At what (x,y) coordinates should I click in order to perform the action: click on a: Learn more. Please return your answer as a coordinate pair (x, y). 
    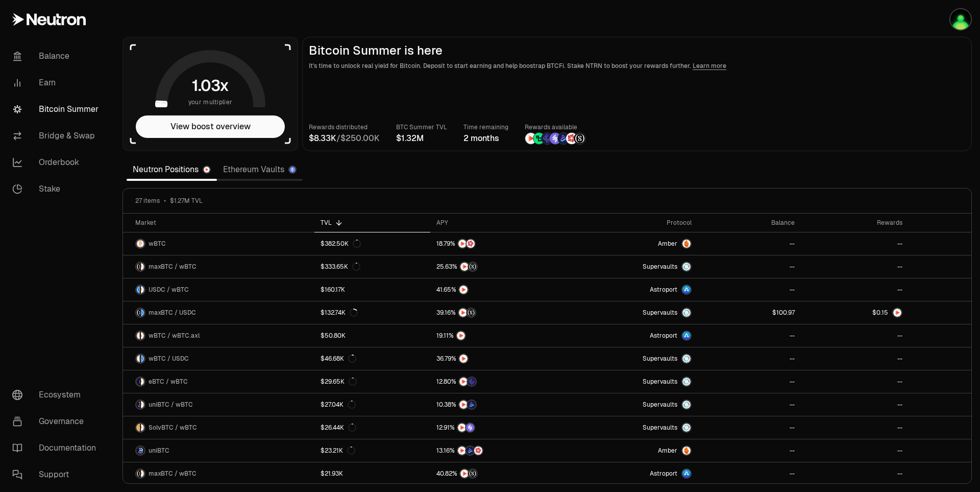
    Looking at the image, I should click on (710, 66).